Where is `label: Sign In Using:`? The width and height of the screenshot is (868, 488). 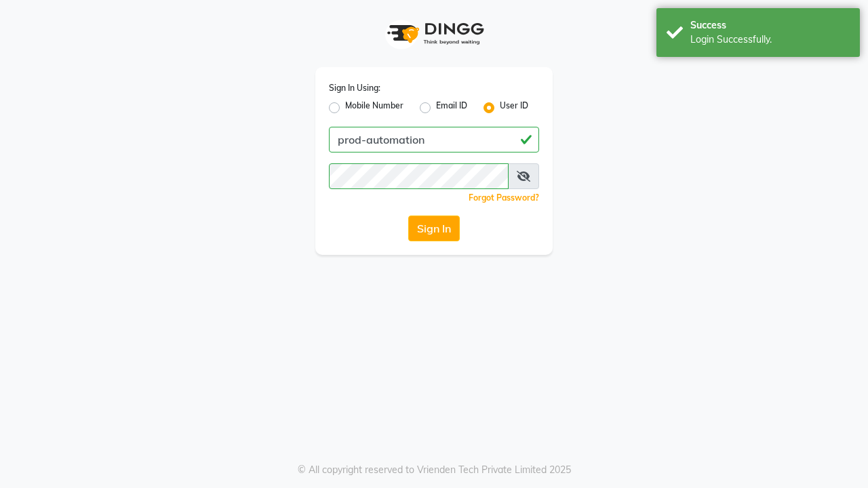 label: Sign In Using: is located at coordinates (354, 88).